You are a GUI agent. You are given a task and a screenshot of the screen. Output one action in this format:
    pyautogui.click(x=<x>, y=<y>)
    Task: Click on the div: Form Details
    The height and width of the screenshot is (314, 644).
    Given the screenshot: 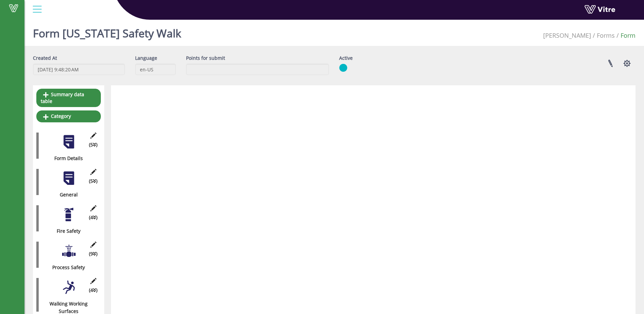 What is the action you would take?
    pyautogui.click(x=66, y=158)
    